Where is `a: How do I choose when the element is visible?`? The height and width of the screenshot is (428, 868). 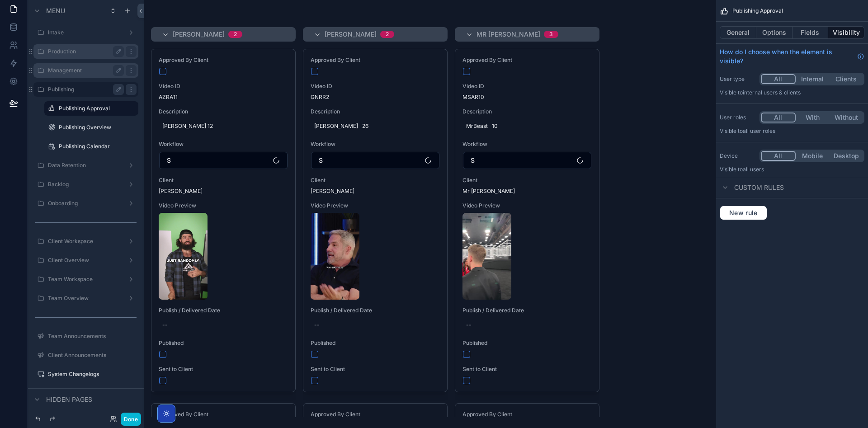
a: How do I choose when the element is visible? is located at coordinates (792, 56).